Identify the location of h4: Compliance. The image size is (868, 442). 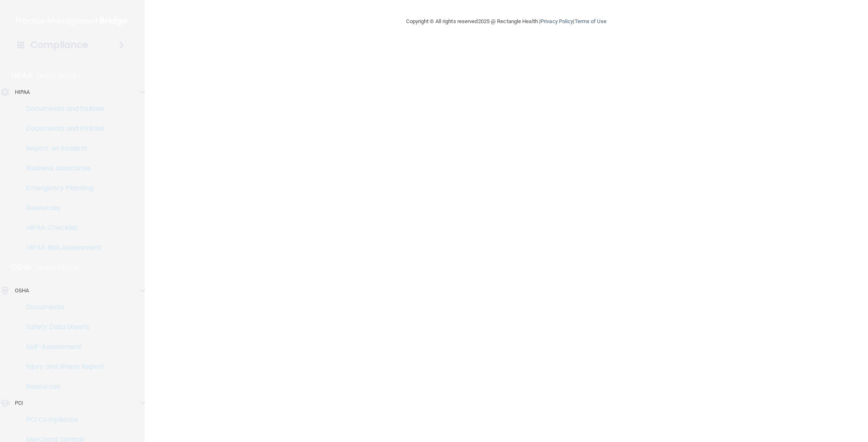
(59, 45).